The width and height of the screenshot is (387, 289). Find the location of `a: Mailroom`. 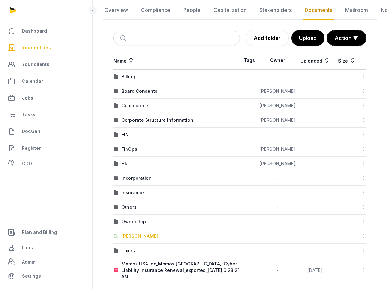

a: Mailroom is located at coordinates (357, 10).